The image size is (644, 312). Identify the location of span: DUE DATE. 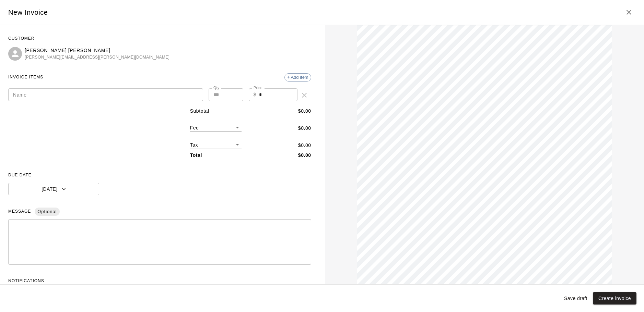
(159, 175).